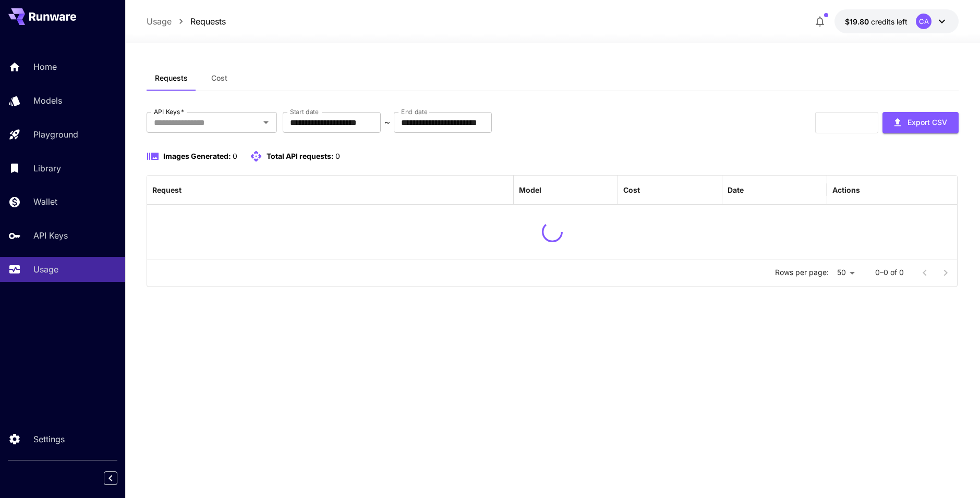  I want to click on p: Requests, so click(208, 22).